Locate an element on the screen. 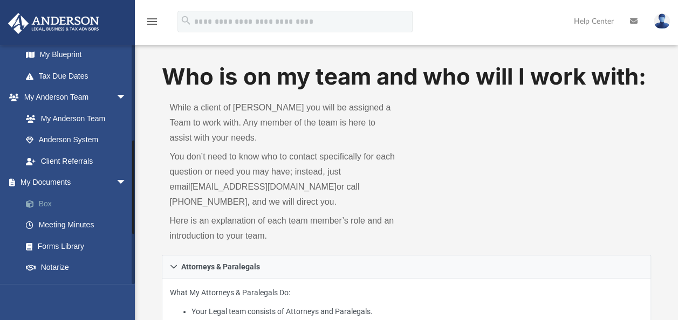 Image resolution: width=678 pixels, height=320 pixels. a: Client Referrals is located at coordinates (76, 161).